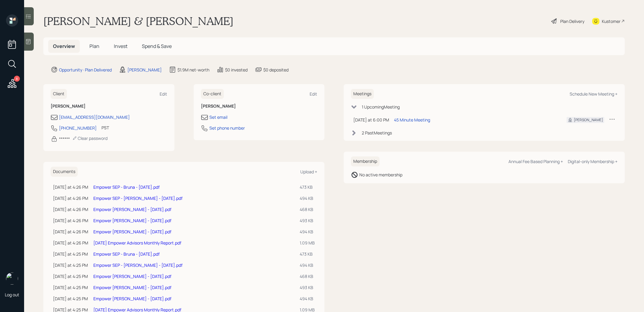  I want to click on div: 1.09 MB, so click(307, 242).